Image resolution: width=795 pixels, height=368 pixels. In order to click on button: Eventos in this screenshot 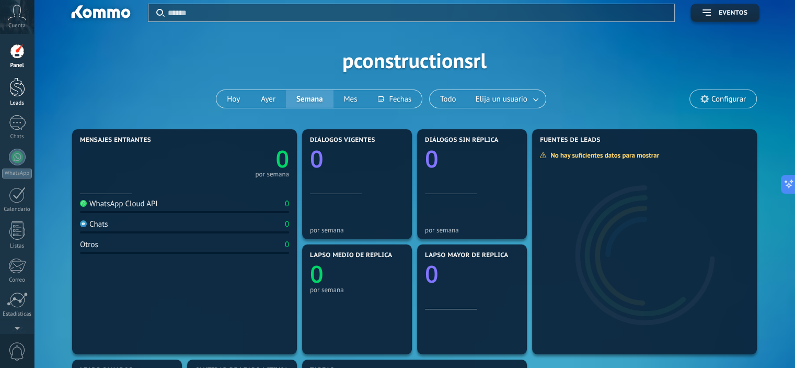, I will do `click(725, 13)`.